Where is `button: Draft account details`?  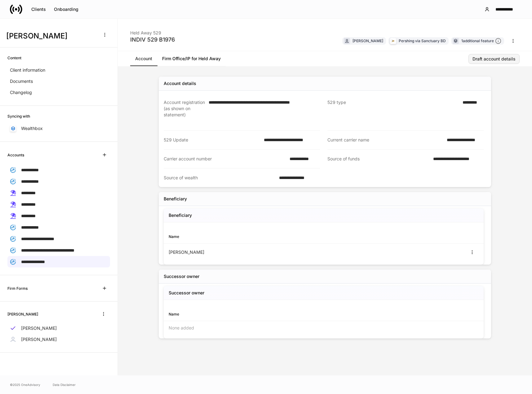
button: Draft account details is located at coordinates (494, 59).